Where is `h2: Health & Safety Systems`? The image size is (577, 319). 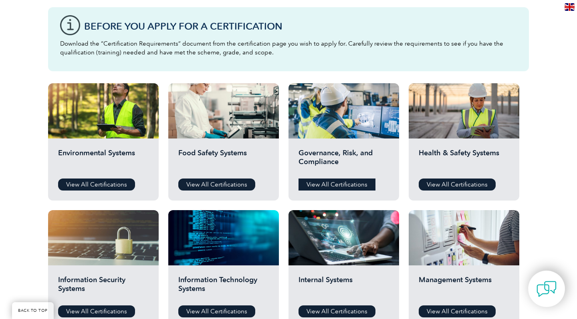
h2: Health & Safety Systems is located at coordinates (464, 161).